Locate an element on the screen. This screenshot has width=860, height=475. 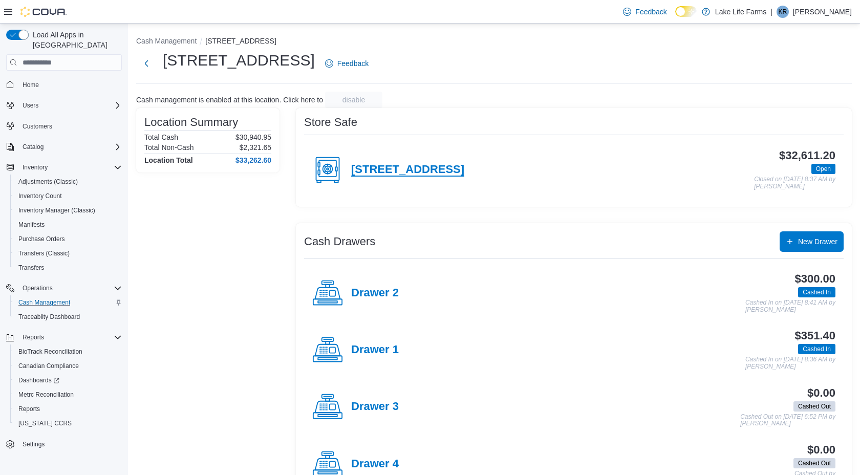
button: BioTrack Reconciliation is located at coordinates (68, 352).